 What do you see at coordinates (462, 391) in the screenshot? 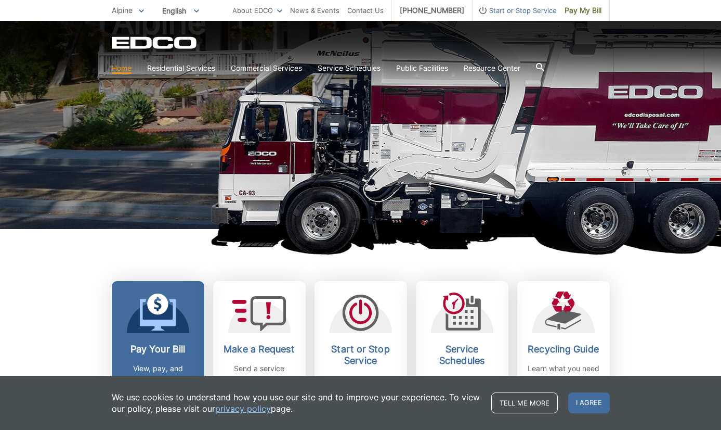
I see `p: Stay up-to-date on any changes in schedules.` at bounding box center [462, 391].